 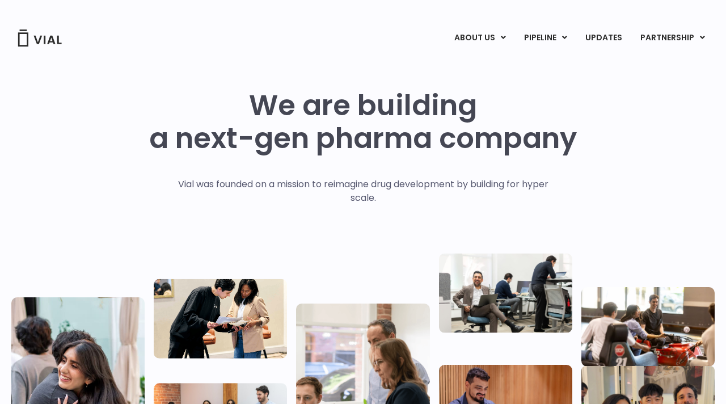 What do you see at coordinates (220, 318) in the screenshot?
I see `img: Two people looking at a paper talking.` at bounding box center [220, 318].